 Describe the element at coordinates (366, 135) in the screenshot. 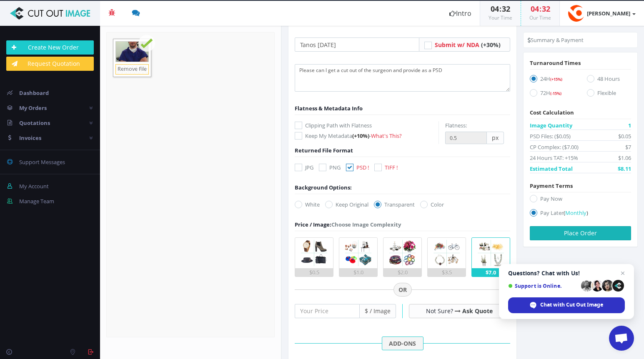

I see `label: Keep My Metadata -` at that location.